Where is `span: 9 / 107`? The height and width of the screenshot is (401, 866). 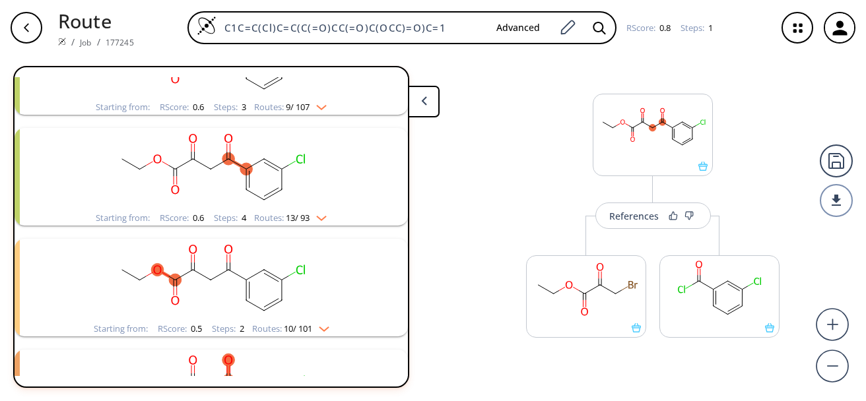 span: 9 / 107 is located at coordinates (298, 107).